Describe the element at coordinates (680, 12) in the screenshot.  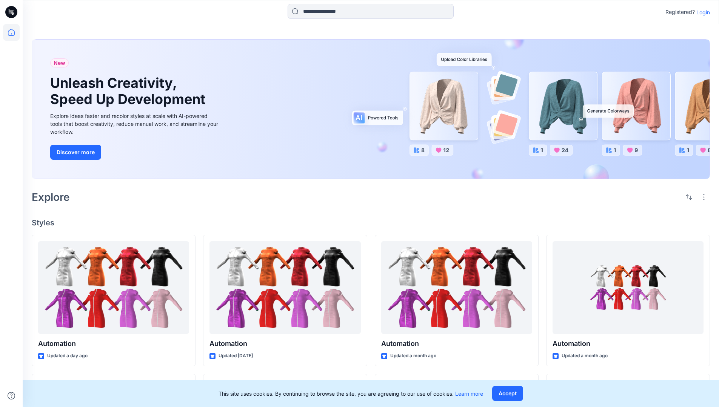
I see `p: Registered?` at that location.